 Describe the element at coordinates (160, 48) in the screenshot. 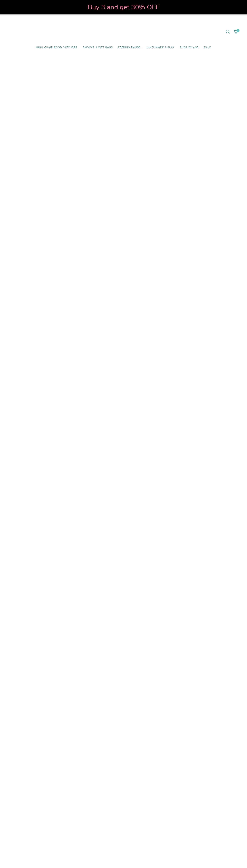

I see `a: Lunchware & Play` at that location.